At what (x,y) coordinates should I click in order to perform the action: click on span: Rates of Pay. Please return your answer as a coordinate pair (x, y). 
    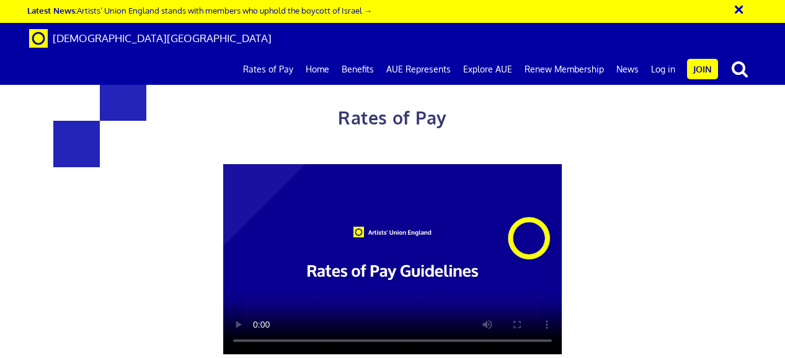
    Looking at the image, I should click on (392, 118).